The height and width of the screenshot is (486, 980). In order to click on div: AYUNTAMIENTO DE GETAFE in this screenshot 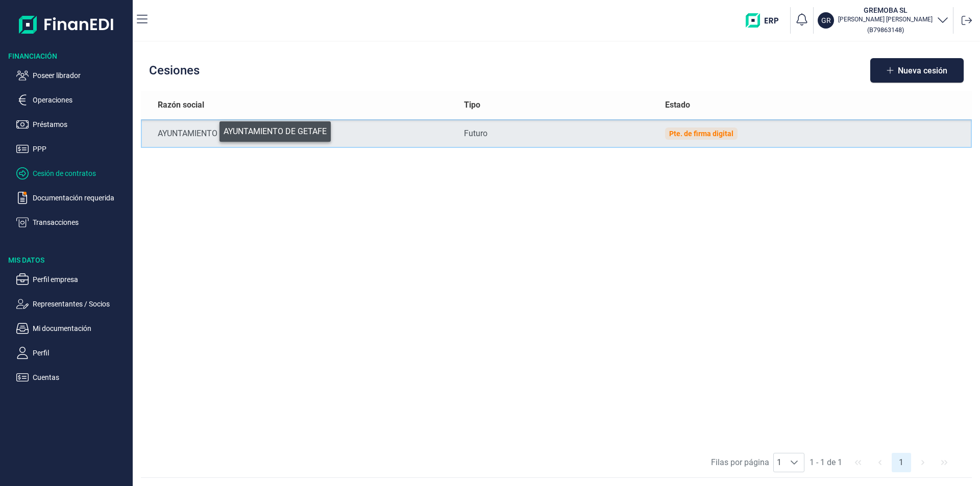, I will do `click(303, 134)`.